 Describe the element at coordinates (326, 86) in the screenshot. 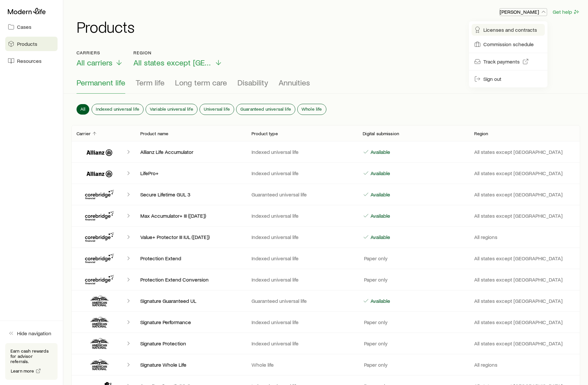

I see `div: Product types` at that location.